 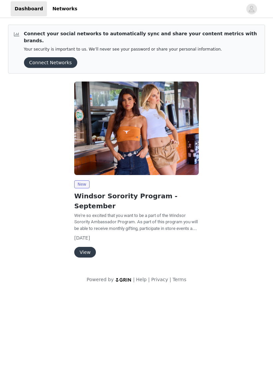 I want to click on a: Terms, so click(x=179, y=279).